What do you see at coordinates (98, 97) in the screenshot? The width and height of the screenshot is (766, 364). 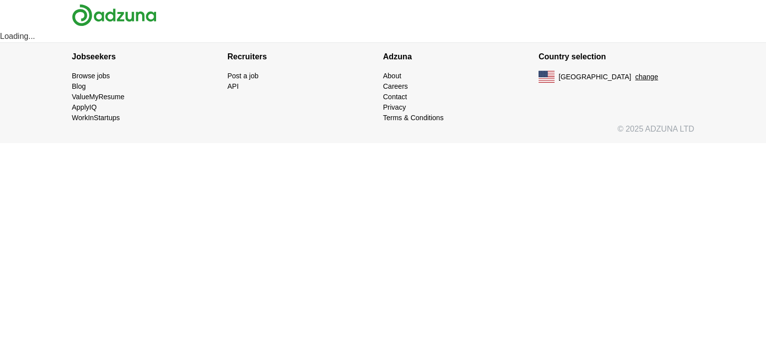 I see `a: ValueMyResume` at bounding box center [98, 97].